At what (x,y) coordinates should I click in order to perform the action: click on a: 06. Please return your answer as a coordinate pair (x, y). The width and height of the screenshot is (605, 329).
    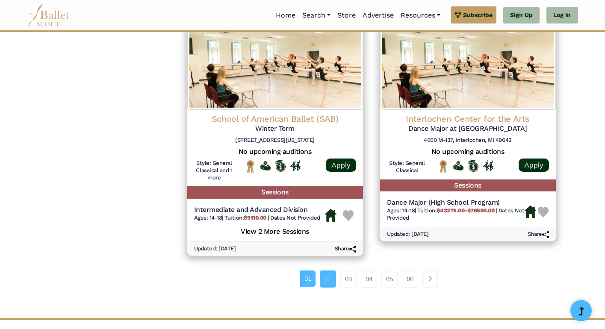
    Looking at the image, I should click on (410, 279).